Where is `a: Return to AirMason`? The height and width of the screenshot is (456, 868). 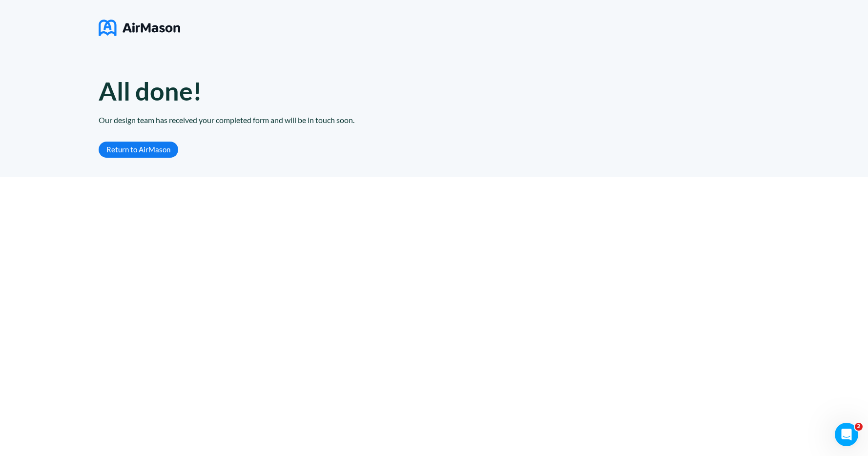 a: Return to AirMason is located at coordinates (138, 149).